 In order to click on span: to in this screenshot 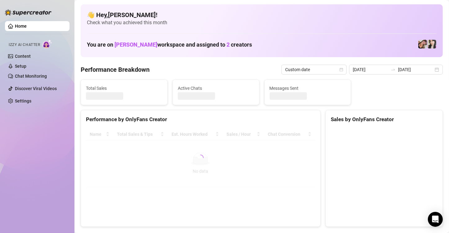, I will do `click(393, 69)`.